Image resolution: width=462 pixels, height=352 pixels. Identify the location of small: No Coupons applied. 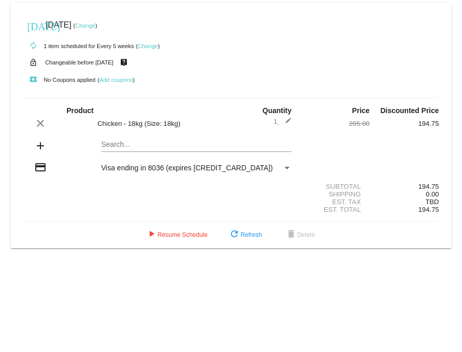
(59, 80).